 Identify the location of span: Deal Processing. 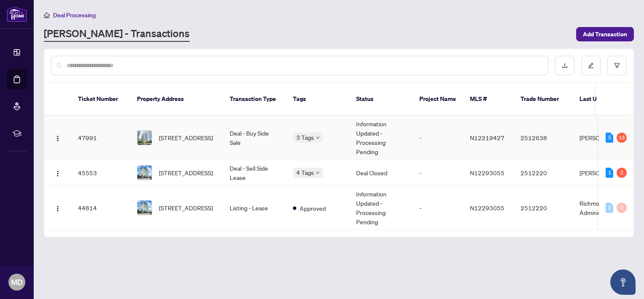
(74, 15).